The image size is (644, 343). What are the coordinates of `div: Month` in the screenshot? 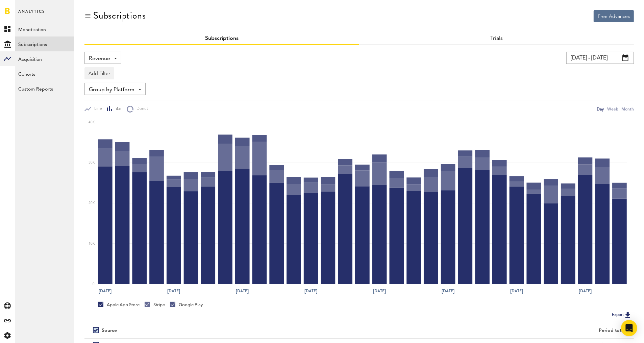 It's located at (628, 109).